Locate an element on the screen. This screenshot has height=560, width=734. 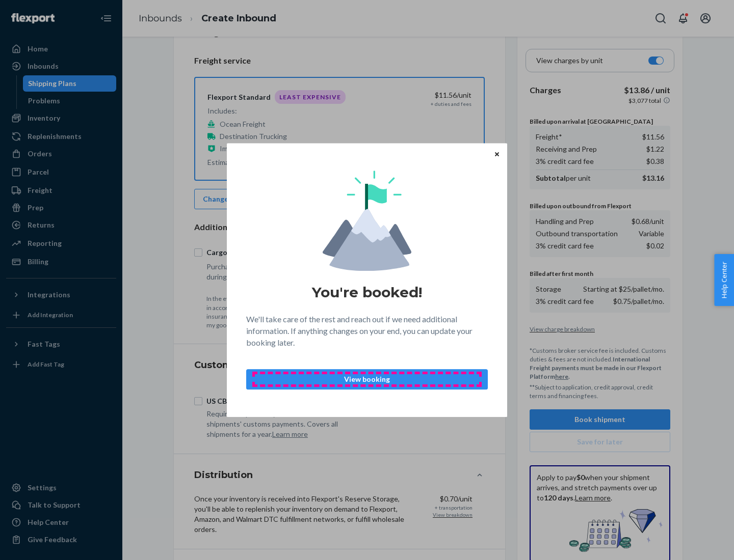
button: View booking is located at coordinates (367, 379).